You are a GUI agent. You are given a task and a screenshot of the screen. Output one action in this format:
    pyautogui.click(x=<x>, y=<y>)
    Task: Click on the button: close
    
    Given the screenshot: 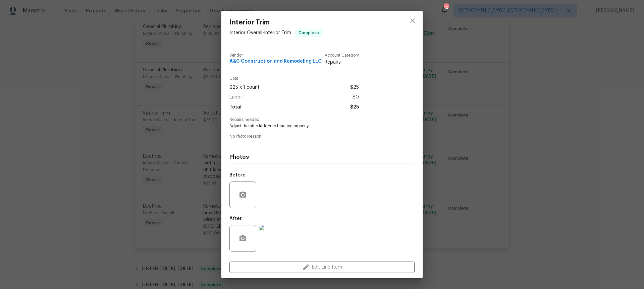 What is the action you would take?
    pyautogui.click(x=412, y=21)
    